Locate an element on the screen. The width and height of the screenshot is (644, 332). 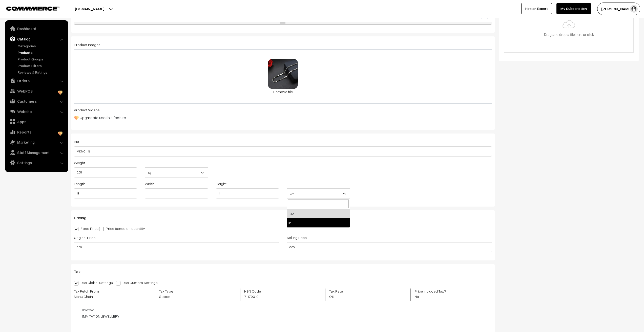
input: Selling Price is located at coordinates (389, 248).